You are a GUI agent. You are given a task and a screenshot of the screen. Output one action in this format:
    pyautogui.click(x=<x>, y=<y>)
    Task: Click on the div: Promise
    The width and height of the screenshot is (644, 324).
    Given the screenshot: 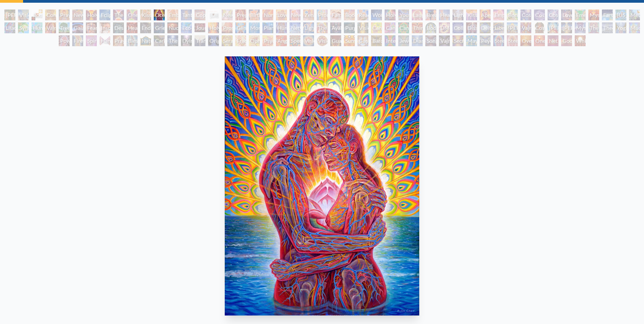 What is the action you would take?
    pyautogui.click(x=322, y=15)
    